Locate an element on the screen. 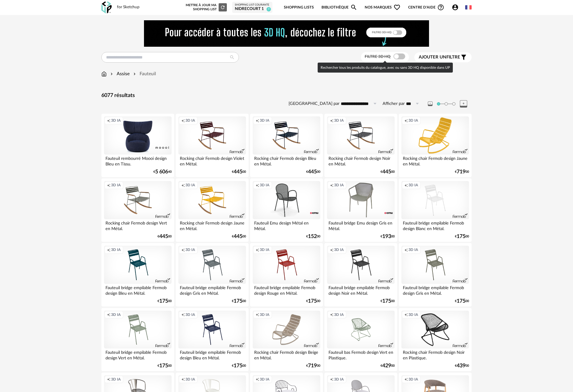 This screenshot has height=392, width=573. span: 7 is located at coordinates (269, 9).